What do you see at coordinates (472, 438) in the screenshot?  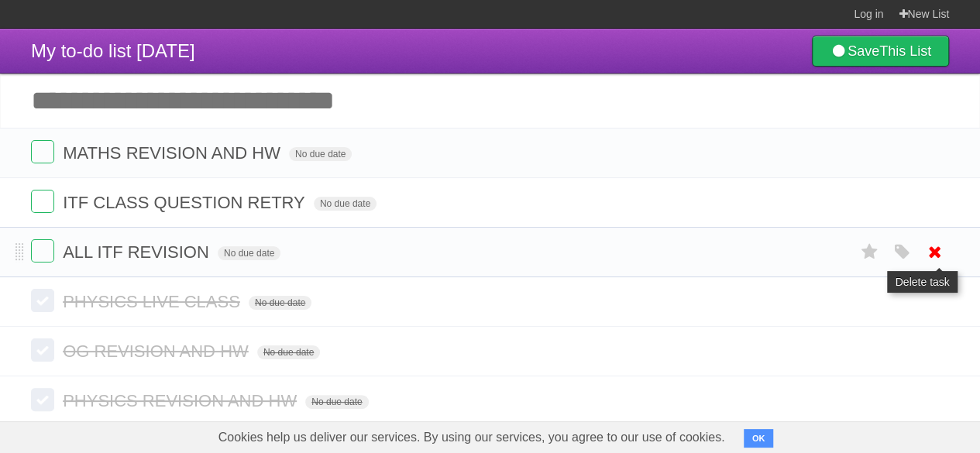 I see `span: Cookies help us deliver our services. By using our services, you agree to our use of cookies.` at bounding box center [472, 438].